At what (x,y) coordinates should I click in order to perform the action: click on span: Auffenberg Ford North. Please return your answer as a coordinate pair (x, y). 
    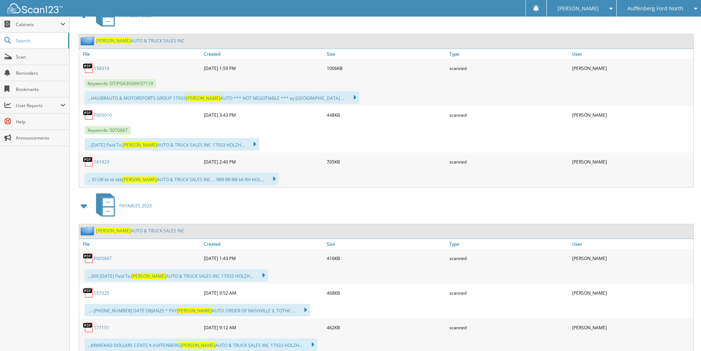
    Looking at the image, I should click on (656, 8).